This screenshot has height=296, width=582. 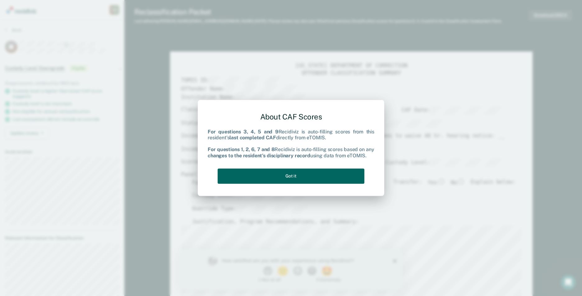 What do you see at coordinates (103, 21) in the screenshot?
I see `button: 2` at bounding box center [103, 21].